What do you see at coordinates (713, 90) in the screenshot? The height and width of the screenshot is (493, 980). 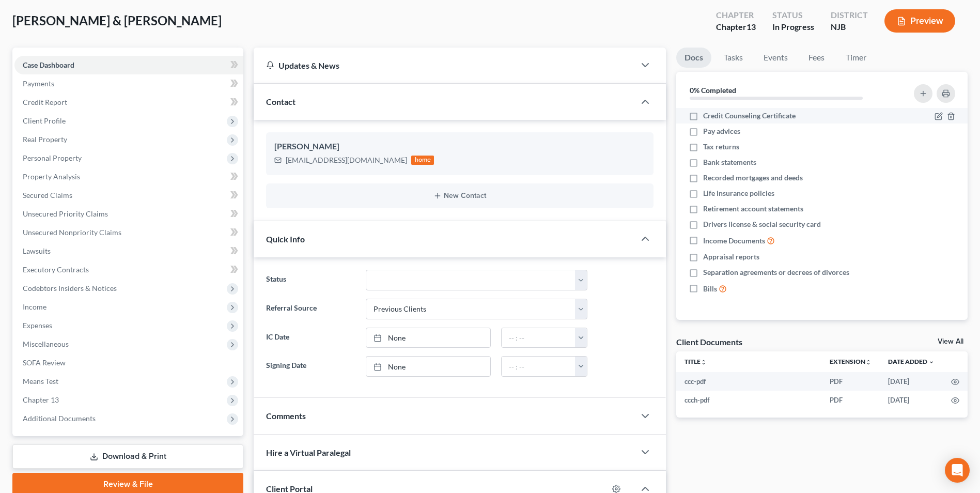 I see `strong: 0% Completed` at bounding box center [713, 90].